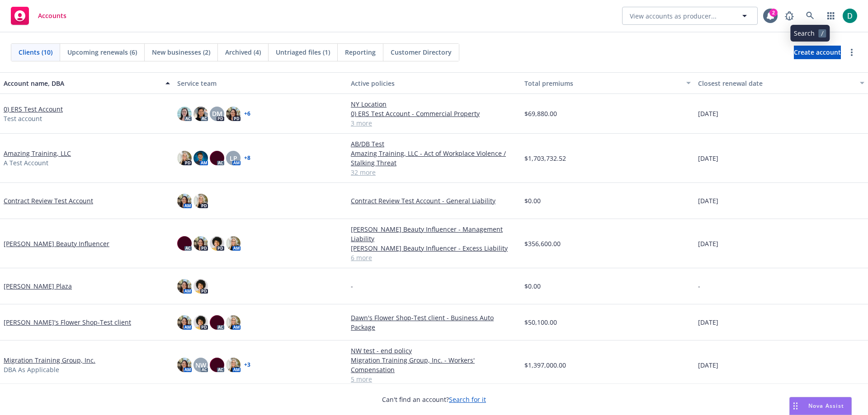  I want to click on a: Package, so click(434, 327).